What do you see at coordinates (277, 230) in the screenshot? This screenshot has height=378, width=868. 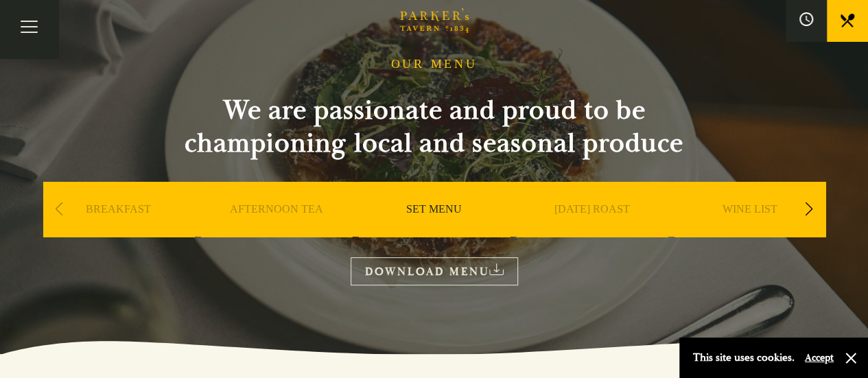 I see `a: AFTERNOON TEA` at bounding box center [277, 230].